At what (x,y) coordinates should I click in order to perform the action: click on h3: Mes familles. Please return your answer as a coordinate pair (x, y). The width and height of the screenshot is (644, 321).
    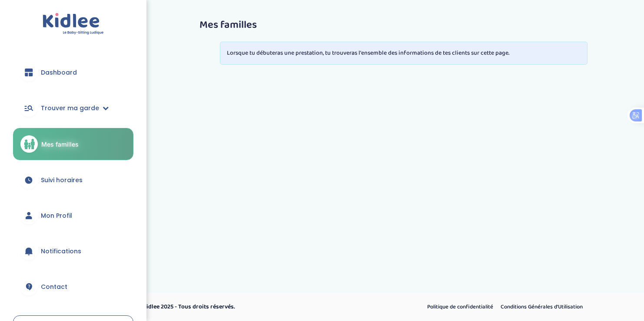
    Looking at the image, I should click on (403, 25).